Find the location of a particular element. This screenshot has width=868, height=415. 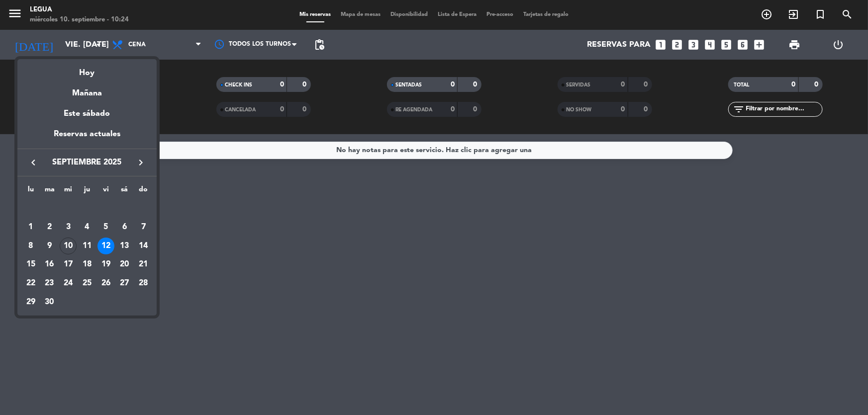

div: Este sábado is located at coordinates (87, 114).